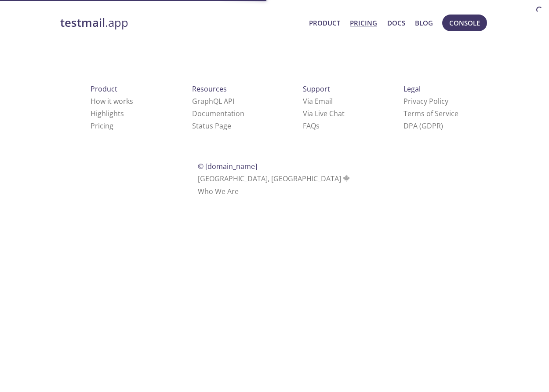 The height and width of the screenshot is (392, 549). Describe the element at coordinates (396, 23) in the screenshot. I see `a: Docs` at that location.